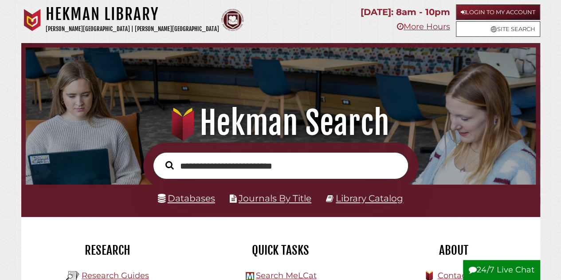  I want to click on h1: Hekman Search, so click(280, 123).